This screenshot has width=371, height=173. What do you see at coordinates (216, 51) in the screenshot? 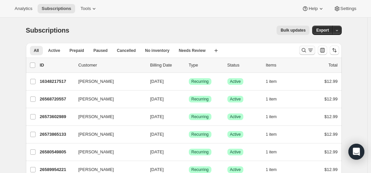
I see `button: Create new view` at bounding box center [216, 51].